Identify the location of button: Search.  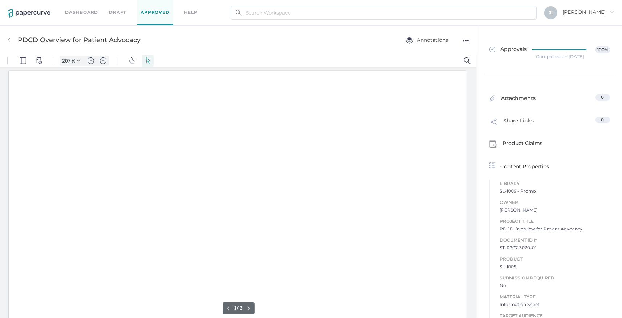
(467, 7).